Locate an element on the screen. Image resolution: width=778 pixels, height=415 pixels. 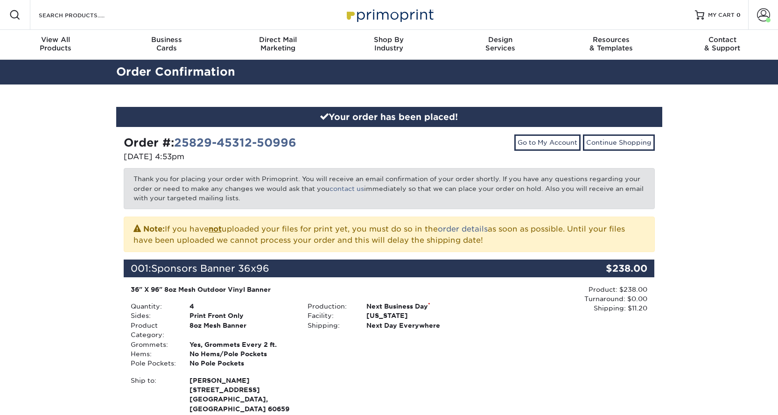
div: Product Category: is located at coordinates (153, 330).